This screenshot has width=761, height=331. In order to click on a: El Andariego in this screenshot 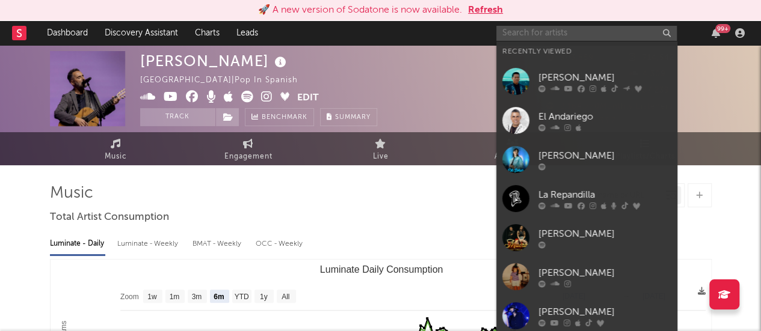, I will do `click(587, 120)`.